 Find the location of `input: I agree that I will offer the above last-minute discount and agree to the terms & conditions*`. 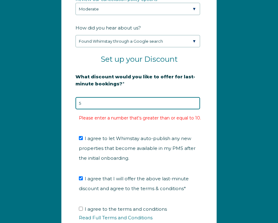

input: I agree that I will offer the above last-minute discount and agree to the terms & conditions* is located at coordinates (81, 178).